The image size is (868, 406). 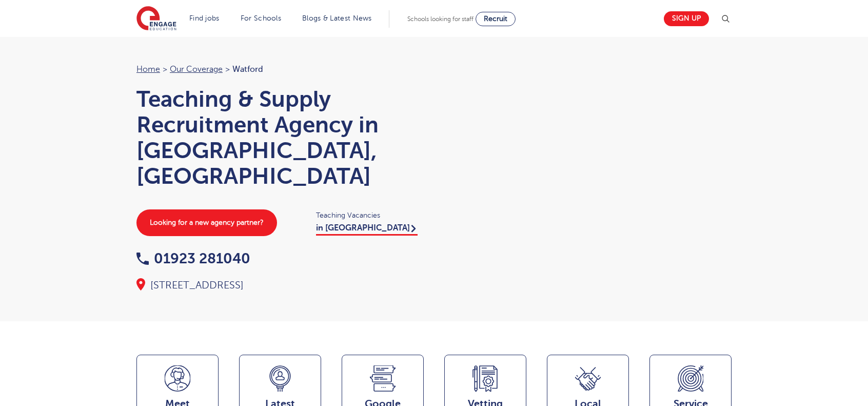 I want to click on a: Sign up, so click(x=686, y=18).